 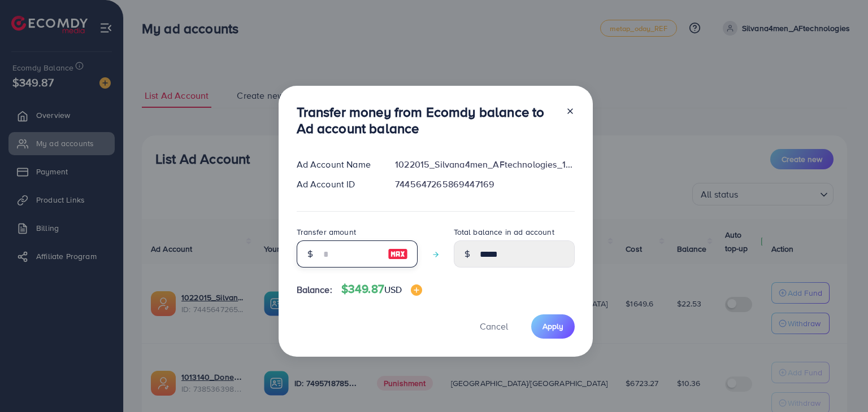 I want to click on span: Cancel, so click(x=494, y=326).